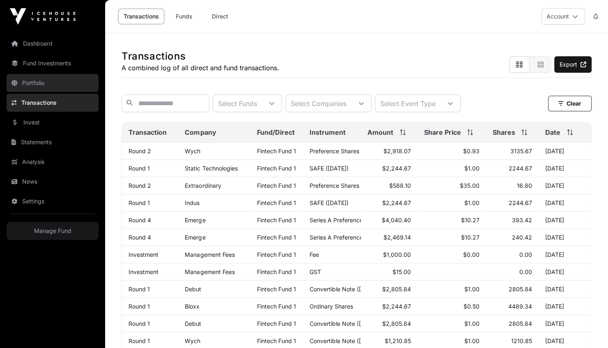 This screenshot has width=608, height=348. What do you see at coordinates (471, 306) in the screenshot?
I see `span: $0.50` at bounding box center [471, 306].